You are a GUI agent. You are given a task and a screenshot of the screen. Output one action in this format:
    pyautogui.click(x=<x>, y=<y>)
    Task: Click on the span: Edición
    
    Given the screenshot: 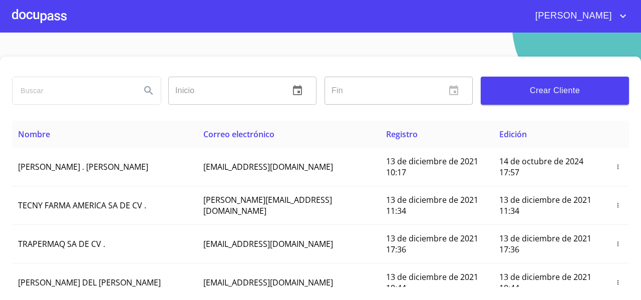 What is the action you would take?
    pyautogui.click(x=513, y=134)
    